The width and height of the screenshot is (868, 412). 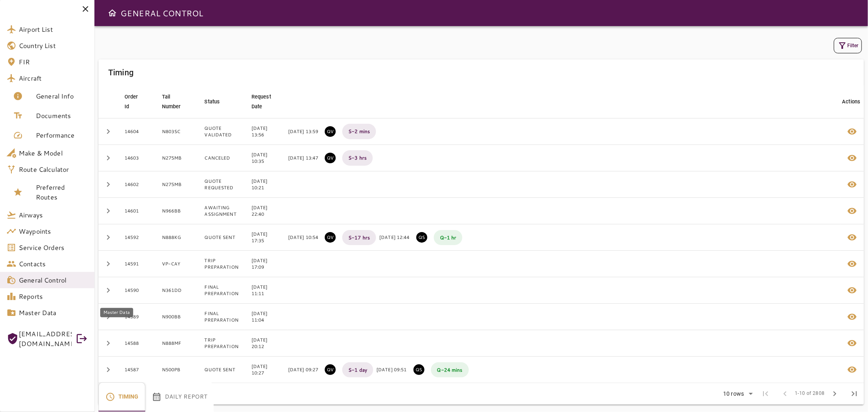 What do you see at coordinates (53, 29) in the screenshot?
I see `span: Airport List` at bounding box center [53, 29].